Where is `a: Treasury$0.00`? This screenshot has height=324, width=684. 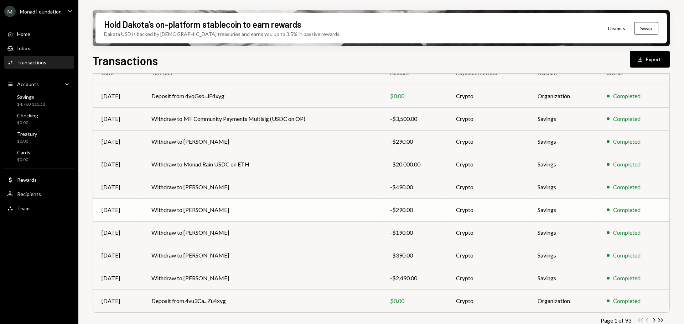
a: Treasury$0.00 is located at coordinates (39, 137).